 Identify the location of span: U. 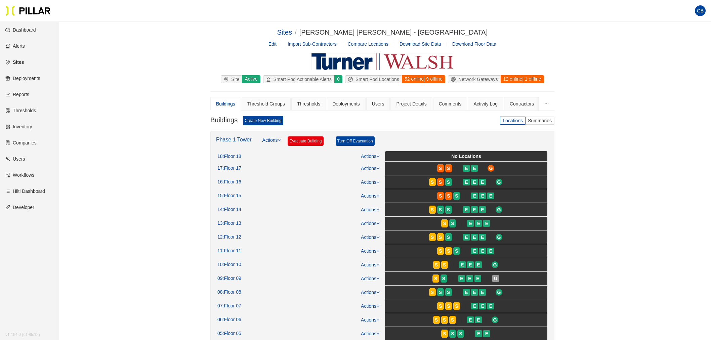
(495, 278).